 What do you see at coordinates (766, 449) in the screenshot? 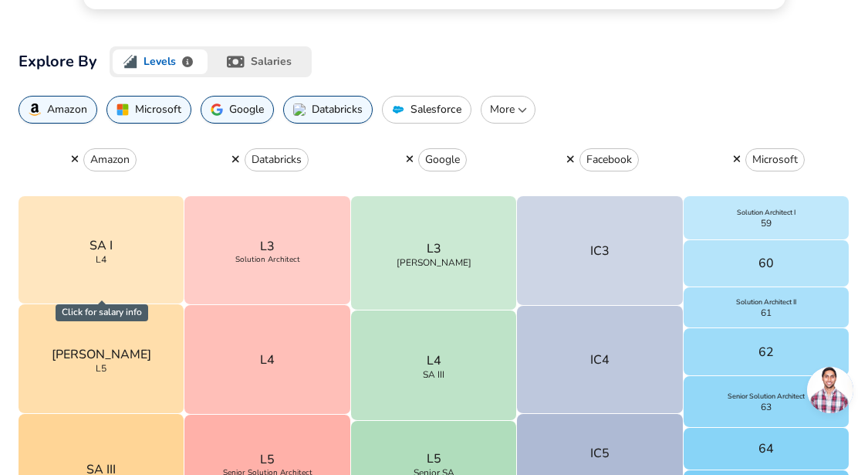
I see `p: 64` at bounding box center [766, 449].